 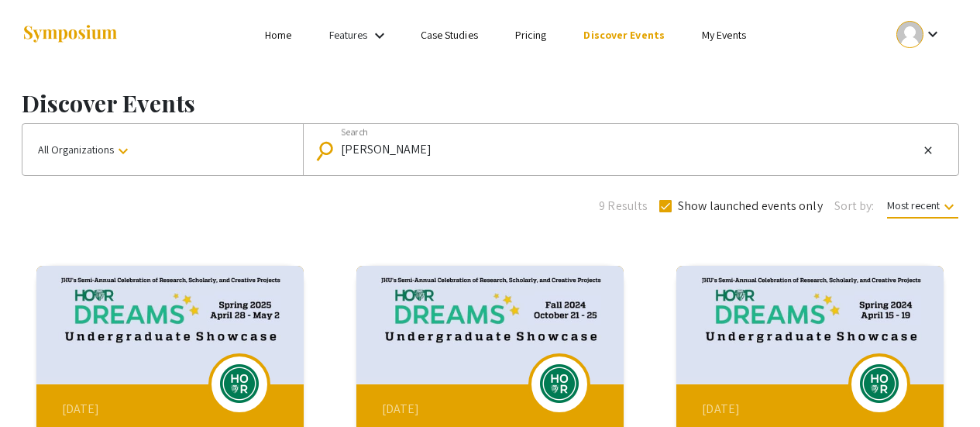 I want to click on h1: Discover Events, so click(x=491, y=103).